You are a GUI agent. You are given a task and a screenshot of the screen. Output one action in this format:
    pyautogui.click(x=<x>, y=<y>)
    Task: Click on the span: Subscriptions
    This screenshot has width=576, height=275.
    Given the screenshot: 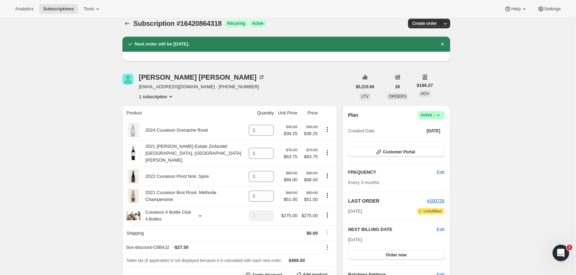 What is the action you would take?
    pyautogui.click(x=58, y=9)
    